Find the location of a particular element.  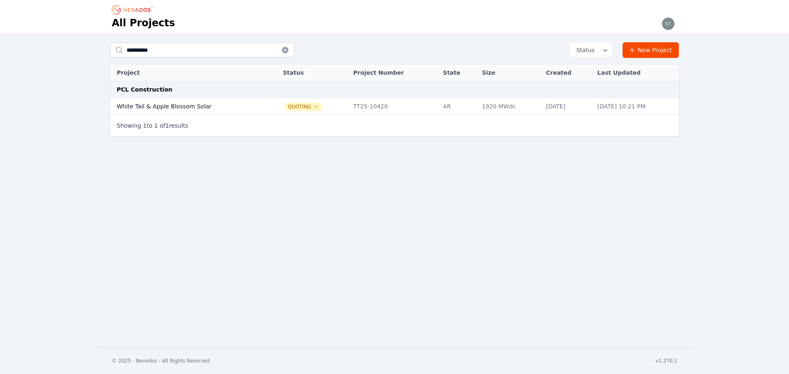

td: 1920 MWdc is located at coordinates (510, 106).